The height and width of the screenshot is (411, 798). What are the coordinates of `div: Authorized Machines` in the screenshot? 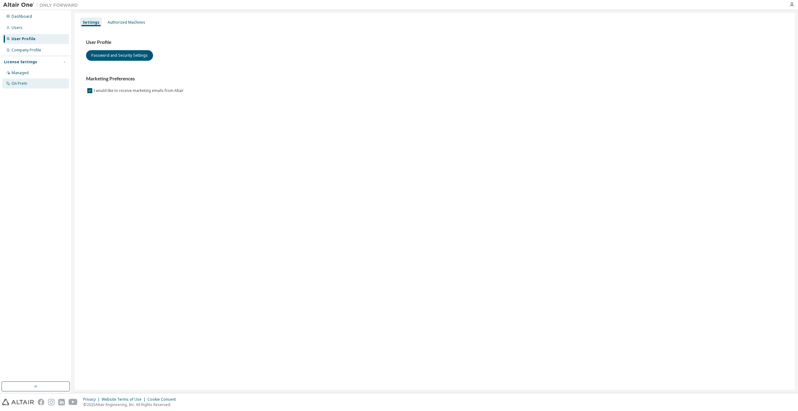 It's located at (126, 22).